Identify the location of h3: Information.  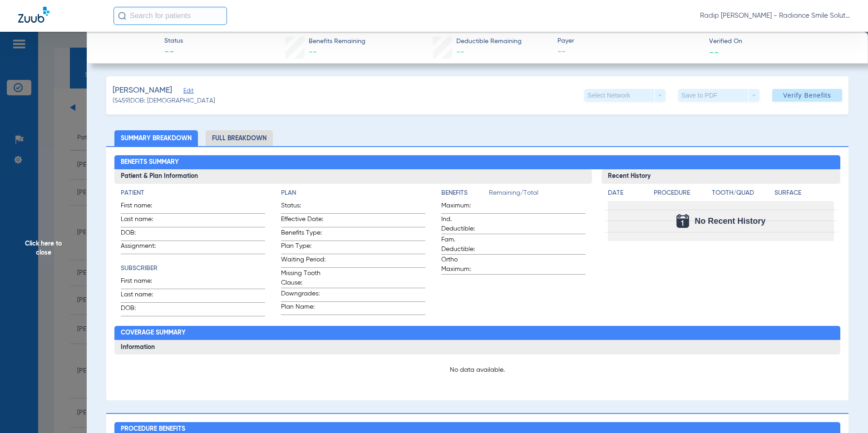
(478, 347).